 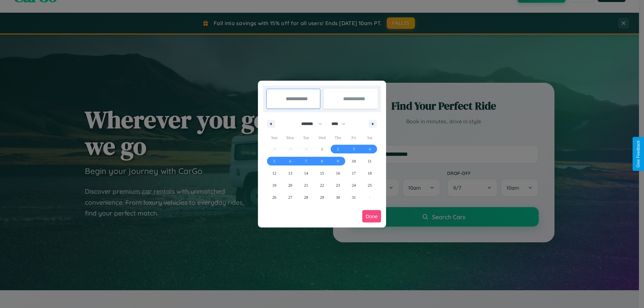 What do you see at coordinates (354, 138) in the screenshot?
I see `span: Fri` at bounding box center [354, 138].